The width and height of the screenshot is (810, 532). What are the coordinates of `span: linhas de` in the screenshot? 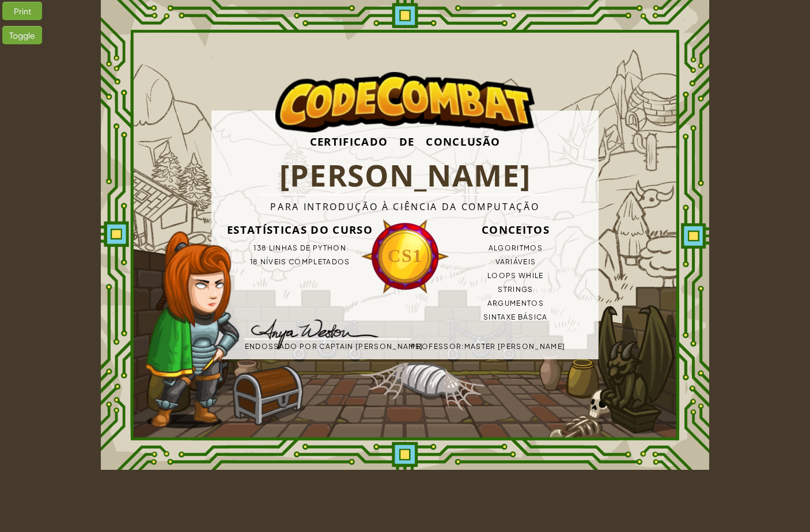 It's located at (290, 248).